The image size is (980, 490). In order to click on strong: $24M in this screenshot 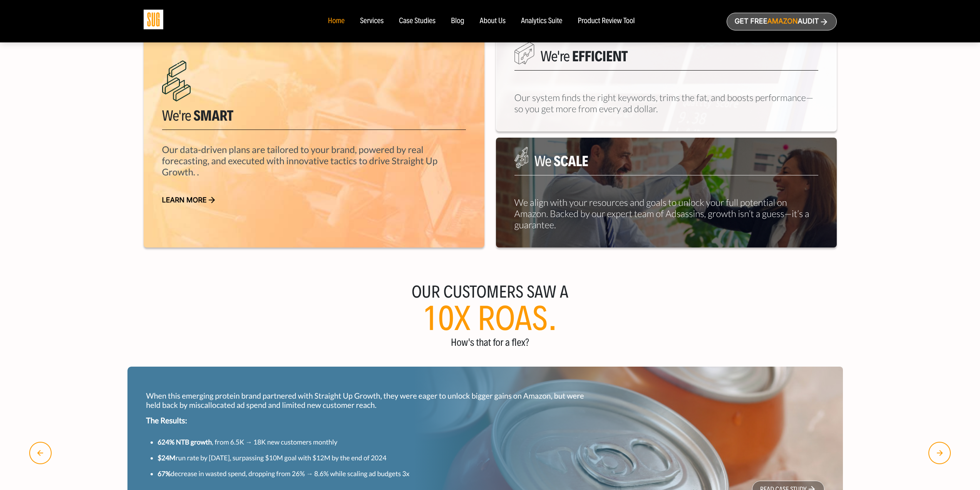, I will do `click(166, 458)`.